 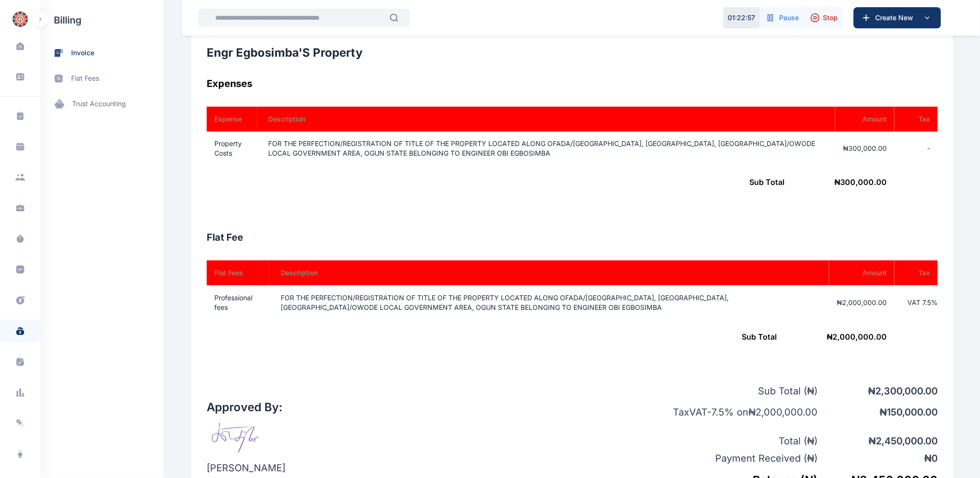 I want to click on h3: Flat Fee, so click(x=572, y=237).